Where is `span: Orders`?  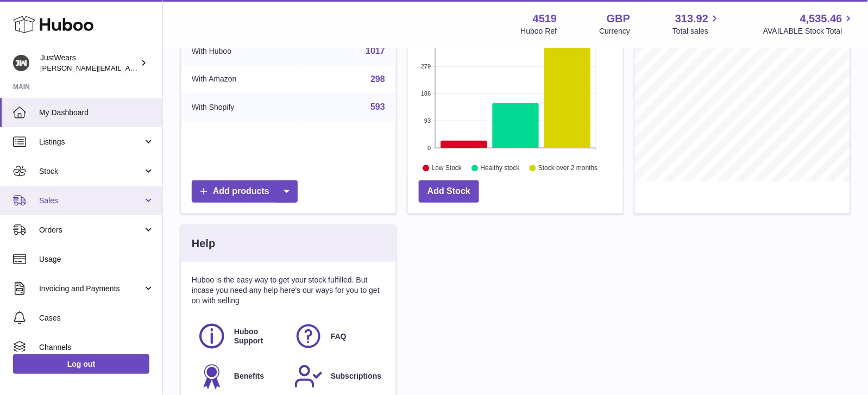 span: Orders is located at coordinates (91, 230).